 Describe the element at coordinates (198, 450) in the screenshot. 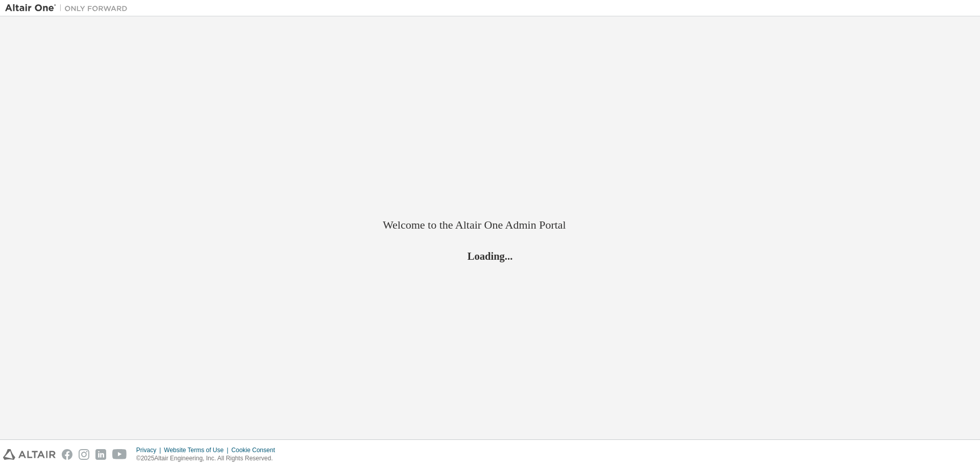

I see `div: Website Terms of Use` at that location.